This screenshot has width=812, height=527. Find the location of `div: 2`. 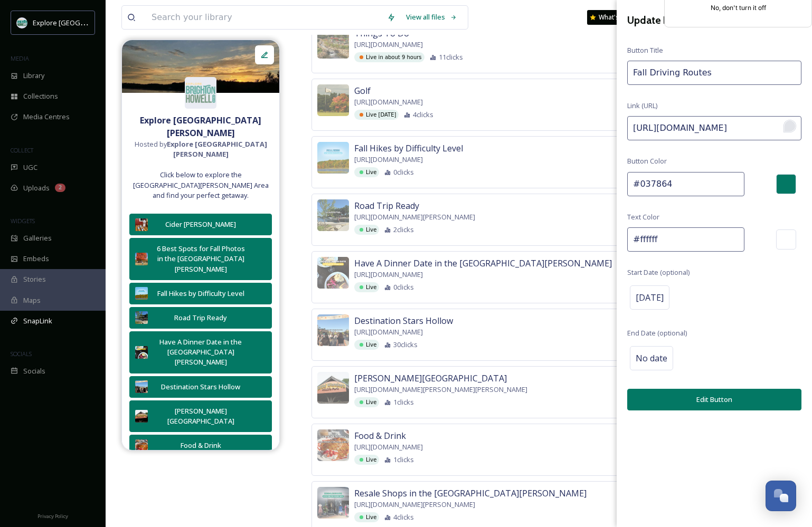

div: 2 is located at coordinates (60, 188).